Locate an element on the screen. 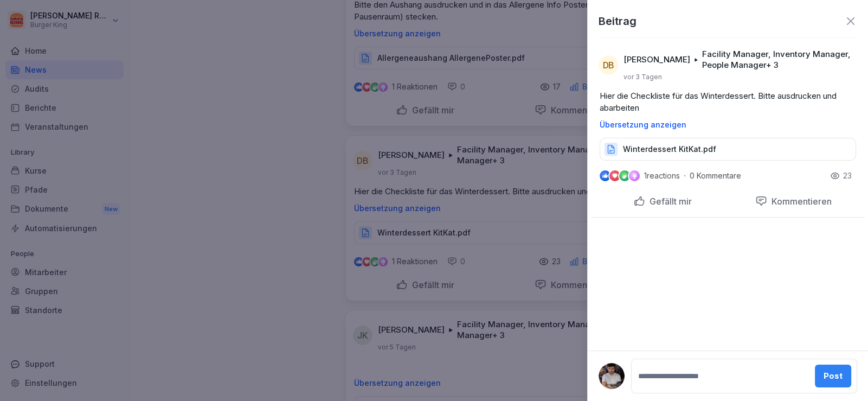 The image size is (868, 401). img: tw5tnfnssutukm6nhmovzqwr.png is located at coordinates (612, 376).